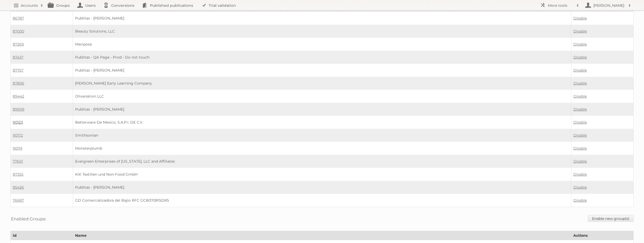 Image resolution: width=644 pixels, height=243 pixels. I want to click on td: Monsterplumb, so click(322, 148).